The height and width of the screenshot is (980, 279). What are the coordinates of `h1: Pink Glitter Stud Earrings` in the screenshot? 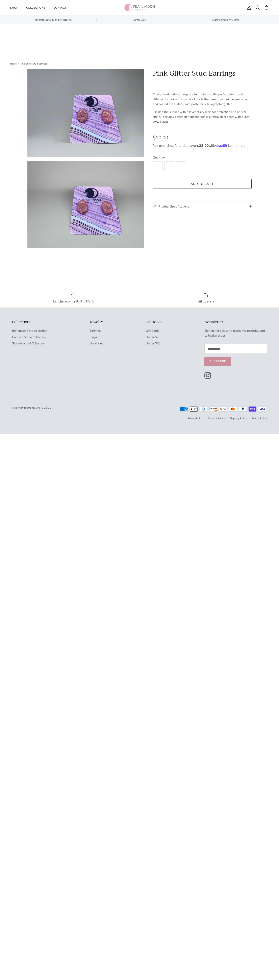 It's located at (202, 73).